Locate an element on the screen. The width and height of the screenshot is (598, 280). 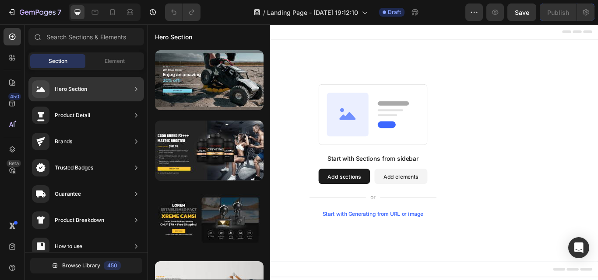
button: Save is located at coordinates (522, 12).